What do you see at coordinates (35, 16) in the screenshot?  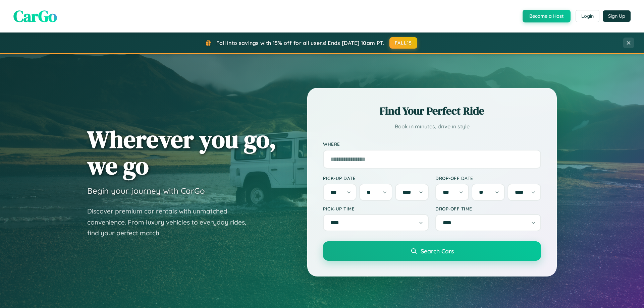 I see `span: CarGo` at bounding box center [35, 16].